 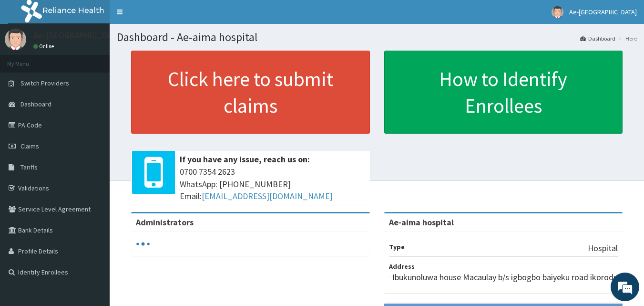 What do you see at coordinates (164, 222) in the screenshot?
I see `b: Administrators` at bounding box center [164, 222].